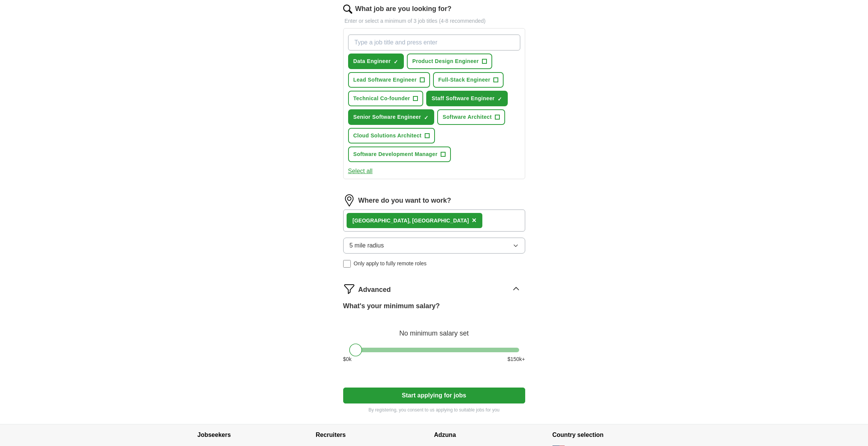 The width and height of the screenshot is (868, 446). What do you see at coordinates (347, 264) in the screenshot?
I see `input: Only apply to fully remote roles` at bounding box center [347, 264].